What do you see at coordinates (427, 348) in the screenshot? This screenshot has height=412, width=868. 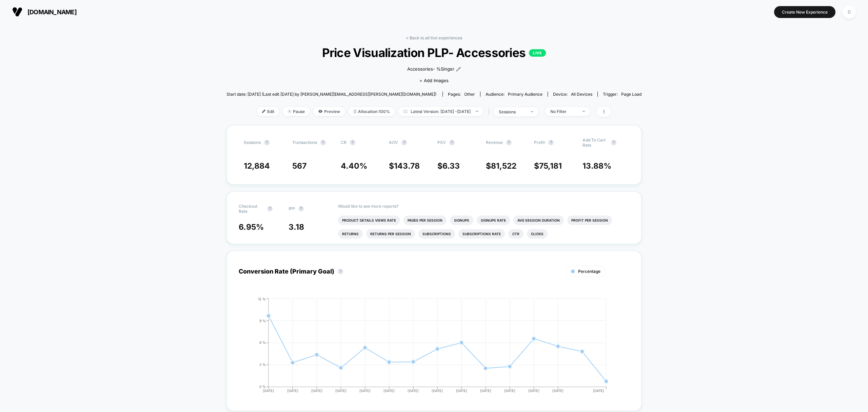 I see `div: CONVERSION_RATE` at bounding box center [427, 348].